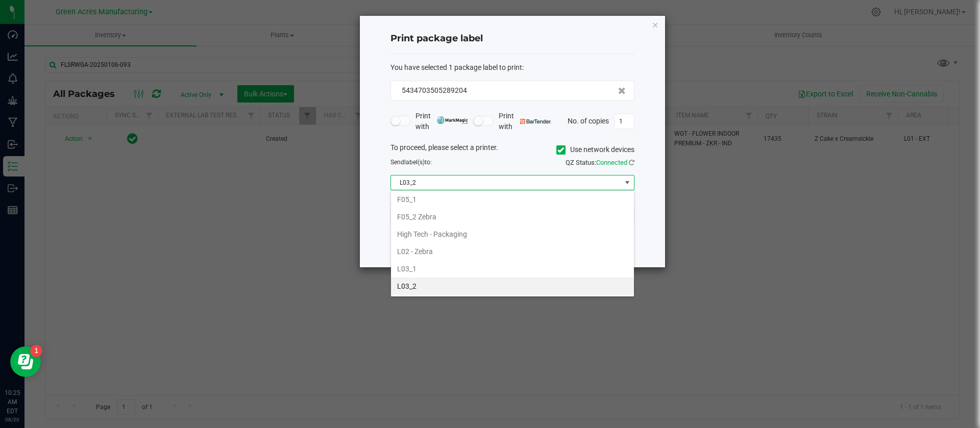 Image resolution: width=980 pixels, height=428 pixels. What do you see at coordinates (611, 162) in the screenshot?
I see `span: Connected` at bounding box center [611, 162].